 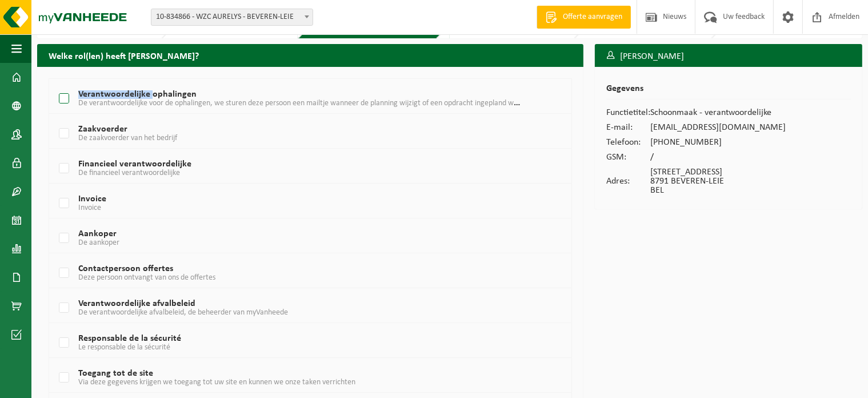 I want to click on span: De aankoper, so click(x=99, y=242).